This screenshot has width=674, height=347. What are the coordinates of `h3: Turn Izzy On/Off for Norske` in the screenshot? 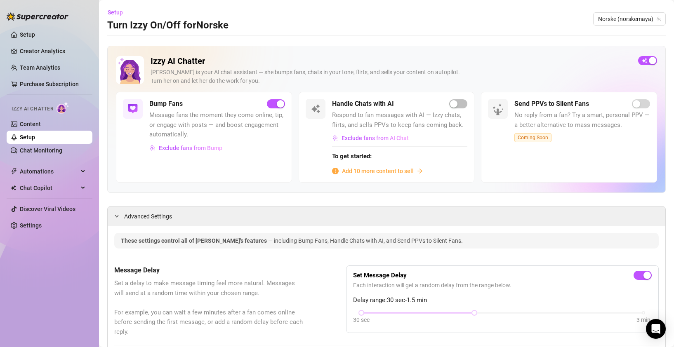 It's located at (168, 26).